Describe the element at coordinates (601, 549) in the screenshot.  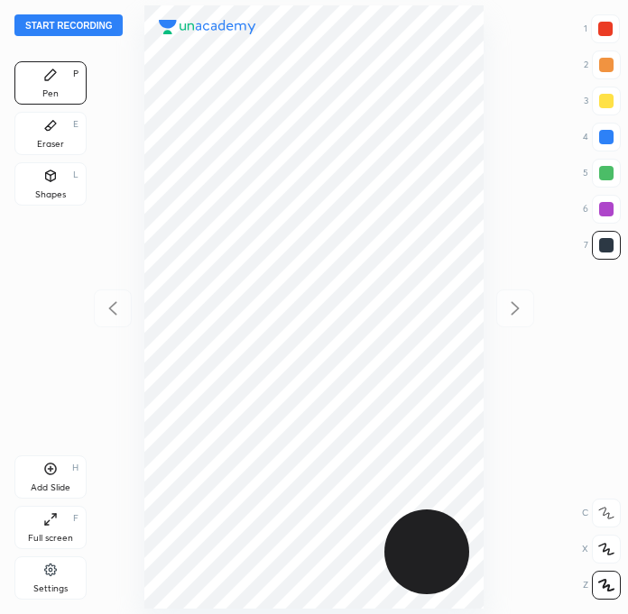
I see `div: X` at that location.